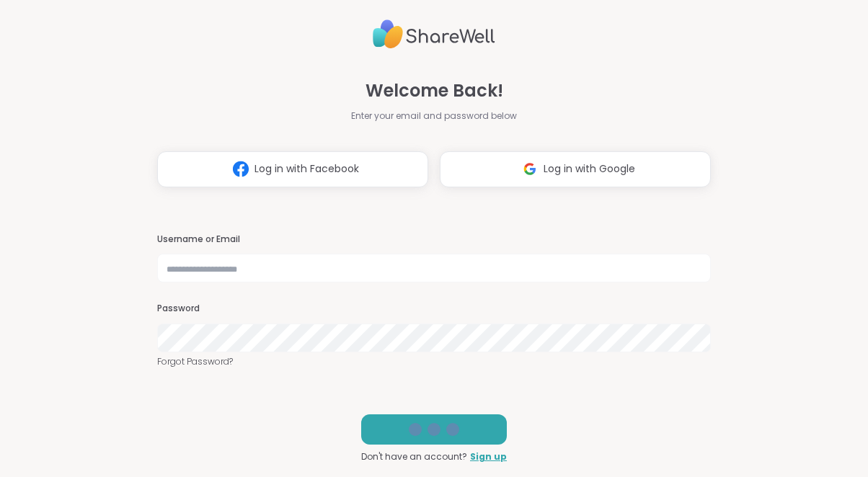  I want to click on a: Sign up, so click(488, 457).